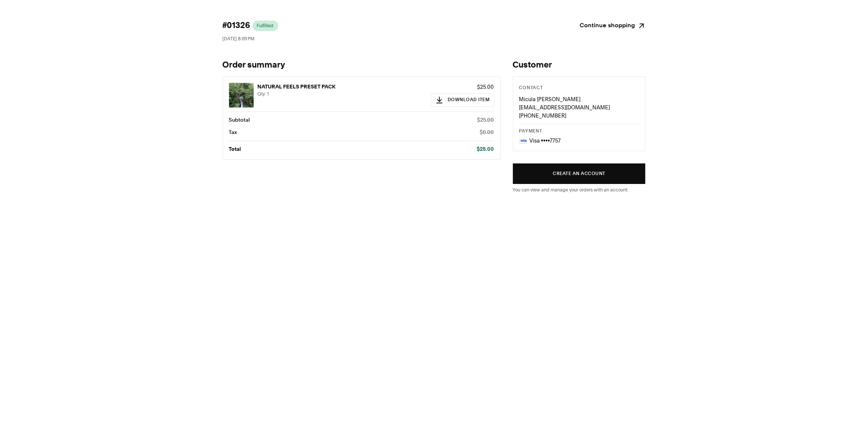 This screenshot has width=868, height=434. What do you see at coordinates (239, 120) in the screenshot?
I see `p: Subtotal` at bounding box center [239, 120].